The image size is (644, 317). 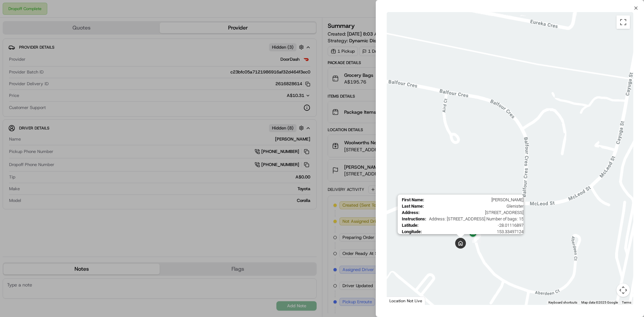 What do you see at coordinates (399, 300) in the screenshot?
I see `img: Google` at bounding box center [399, 300].